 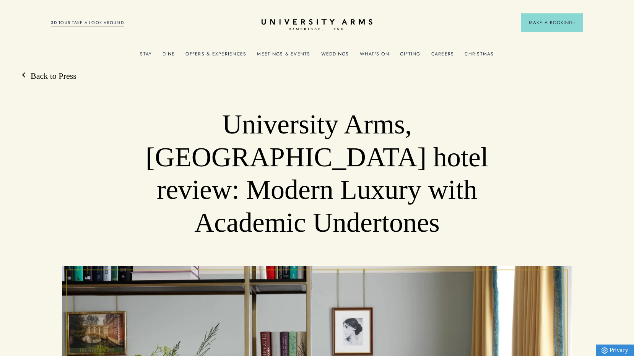 What do you see at coordinates (410, 56) in the screenshot?
I see `a: Gifting` at bounding box center [410, 56].